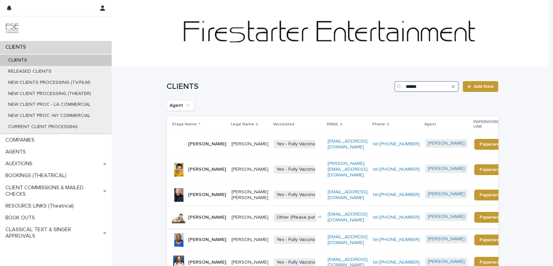 The image size is (553, 266). I want to click on p: EMAIL, so click(332, 124).